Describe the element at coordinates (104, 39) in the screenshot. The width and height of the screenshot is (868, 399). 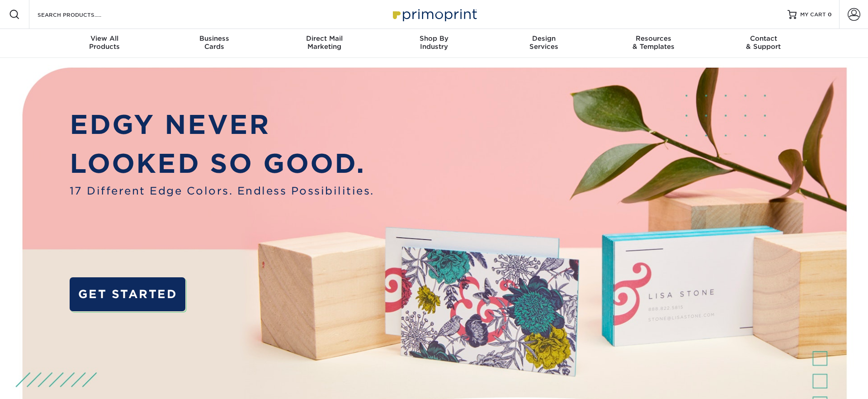
I see `span: View All` at that location.